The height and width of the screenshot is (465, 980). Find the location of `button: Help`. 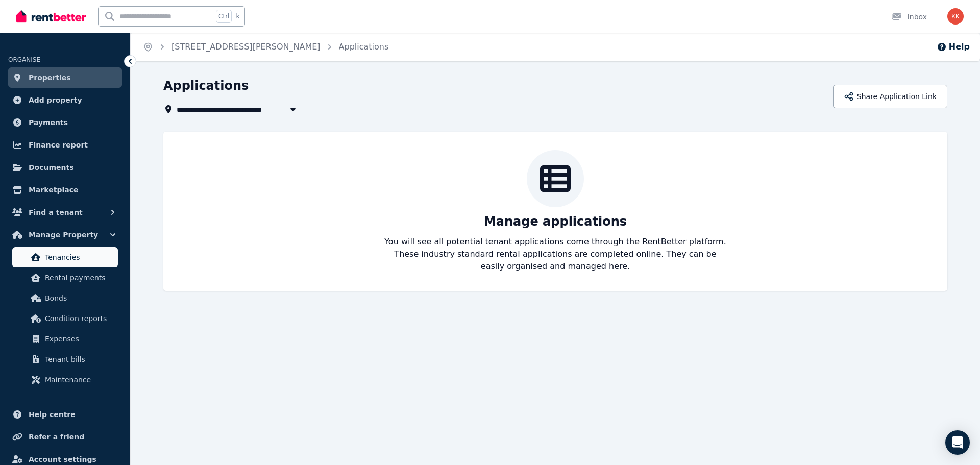

button: Help is located at coordinates (952, 46).